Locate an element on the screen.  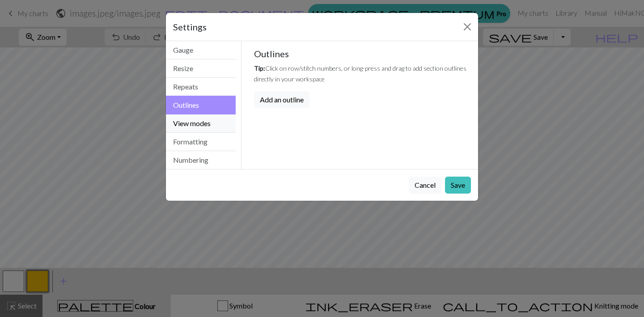
button: Outlines is located at coordinates (201, 105).